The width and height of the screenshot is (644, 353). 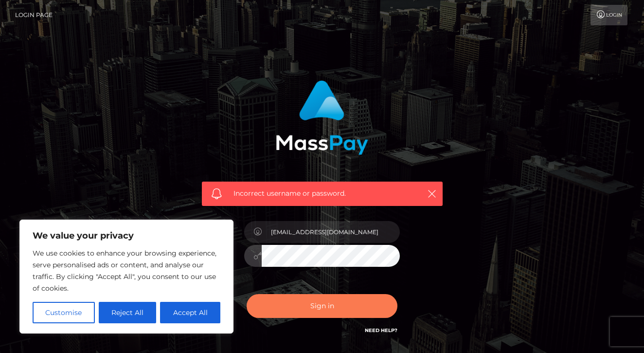 I want to click on button: Reject All, so click(x=128, y=313).